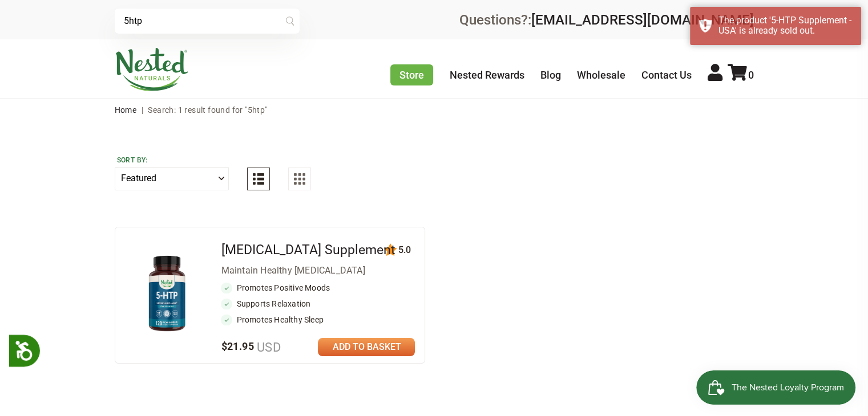 This screenshot has width=868, height=416. I want to click on img: Grid, so click(300, 179).